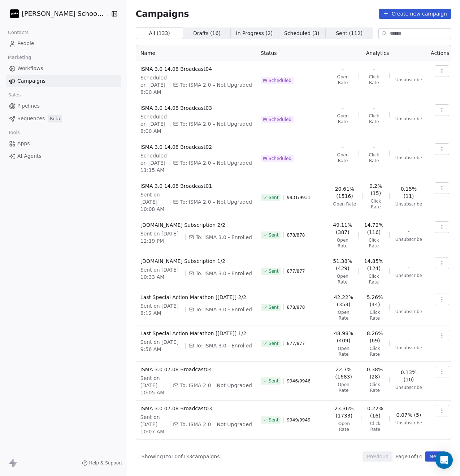 This screenshot has width=460, height=476. I want to click on span: 14.72% (116), so click(374, 229).